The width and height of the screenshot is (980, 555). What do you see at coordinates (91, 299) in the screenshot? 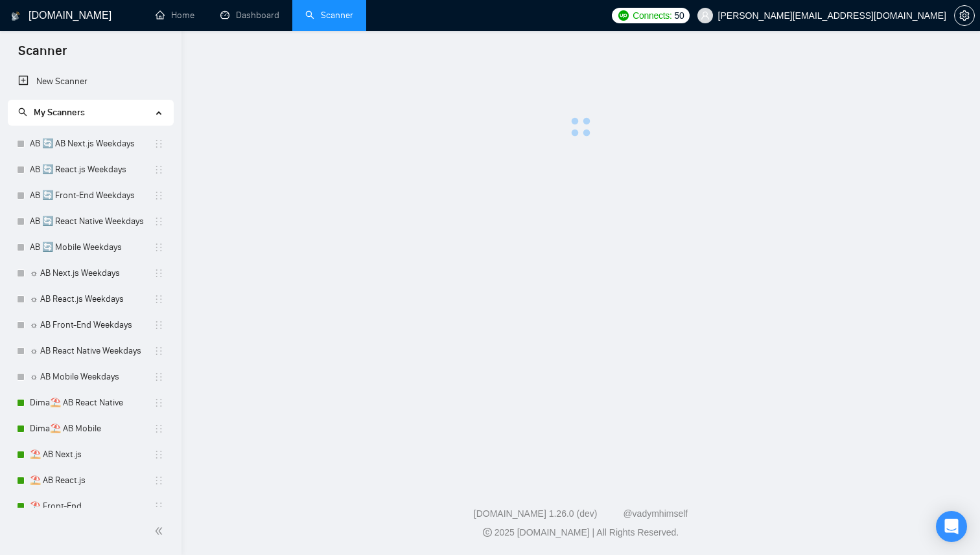
I see `a: ☼ AB React.js Weekdays` at bounding box center [91, 299].